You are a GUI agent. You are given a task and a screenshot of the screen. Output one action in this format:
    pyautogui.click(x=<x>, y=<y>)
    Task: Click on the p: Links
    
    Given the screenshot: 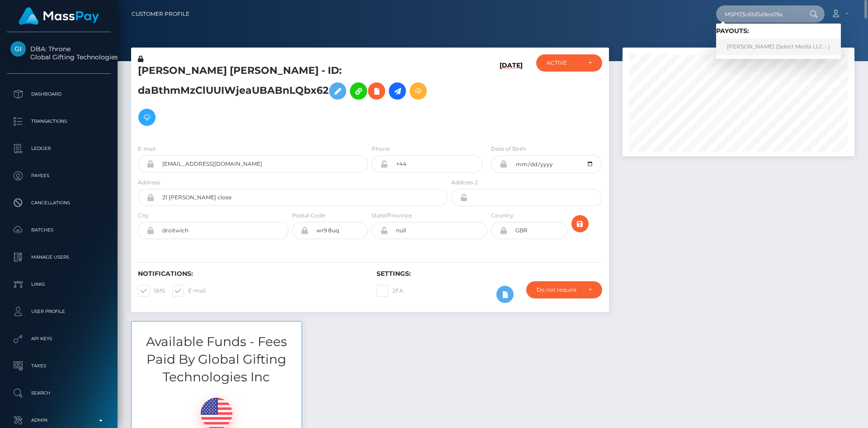 What is the action you would take?
    pyautogui.click(x=59, y=284)
    